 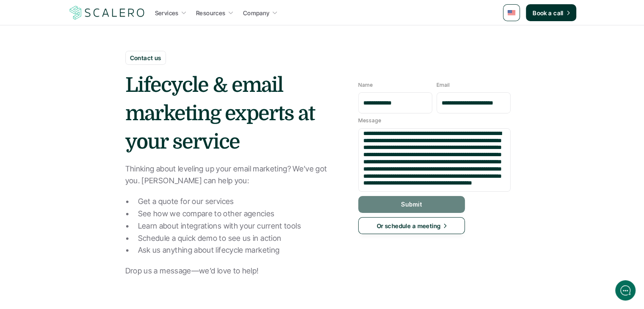 I want to click on p: Or schedule a meeting, so click(x=408, y=225).